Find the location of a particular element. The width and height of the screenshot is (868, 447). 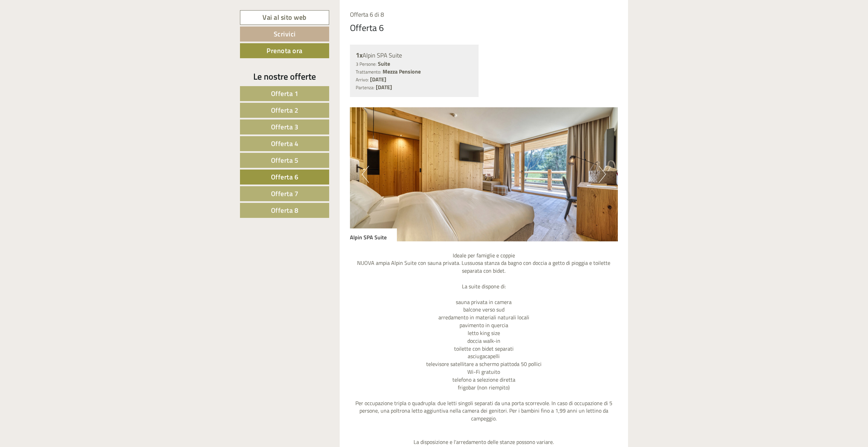

button: Previous is located at coordinates (365, 174).